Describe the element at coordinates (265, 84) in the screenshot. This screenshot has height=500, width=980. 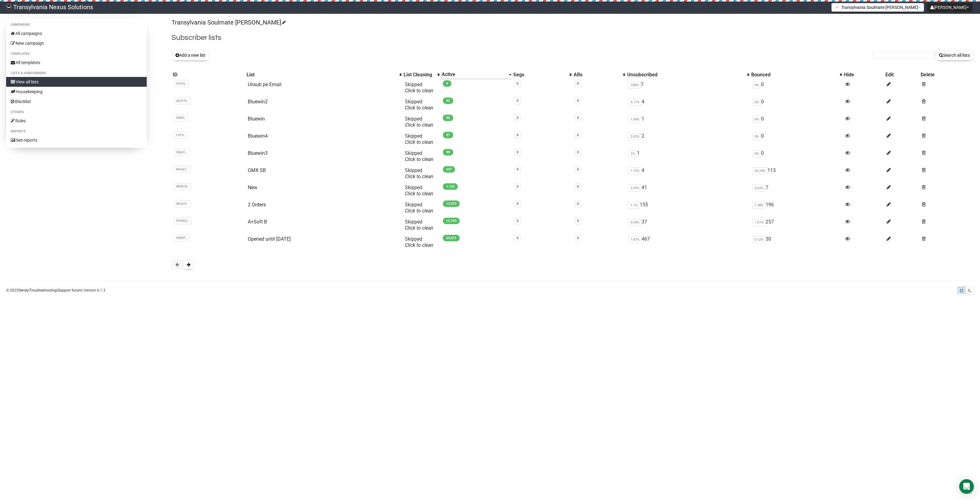
I see `a: Unsub pe Email` at that location.